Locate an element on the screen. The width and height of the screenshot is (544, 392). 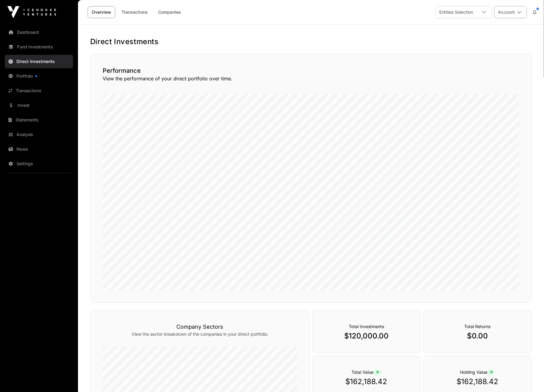
a: Fund Investments is located at coordinates (39, 47).